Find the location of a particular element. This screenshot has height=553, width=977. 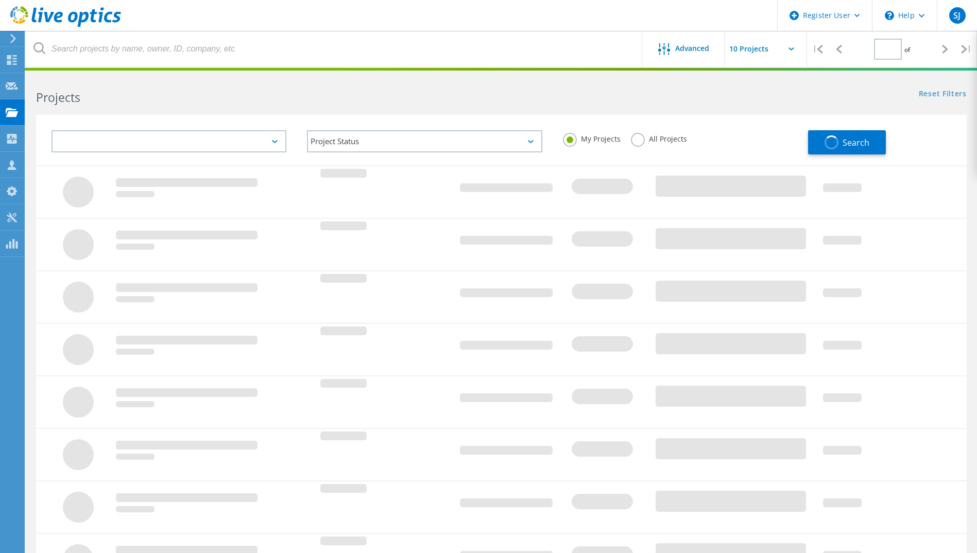

button: Search is located at coordinates (847, 142).